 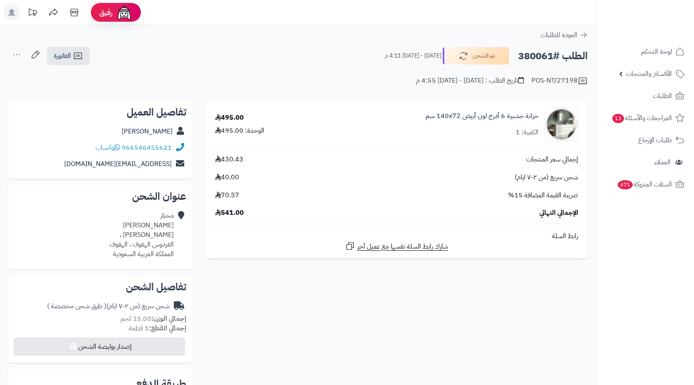 What do you see at coordinates (546, 177) in the screenshot?
I see `span: شحن سريع (من ٢-٧ ايام)` at bounding box center [546, 177].